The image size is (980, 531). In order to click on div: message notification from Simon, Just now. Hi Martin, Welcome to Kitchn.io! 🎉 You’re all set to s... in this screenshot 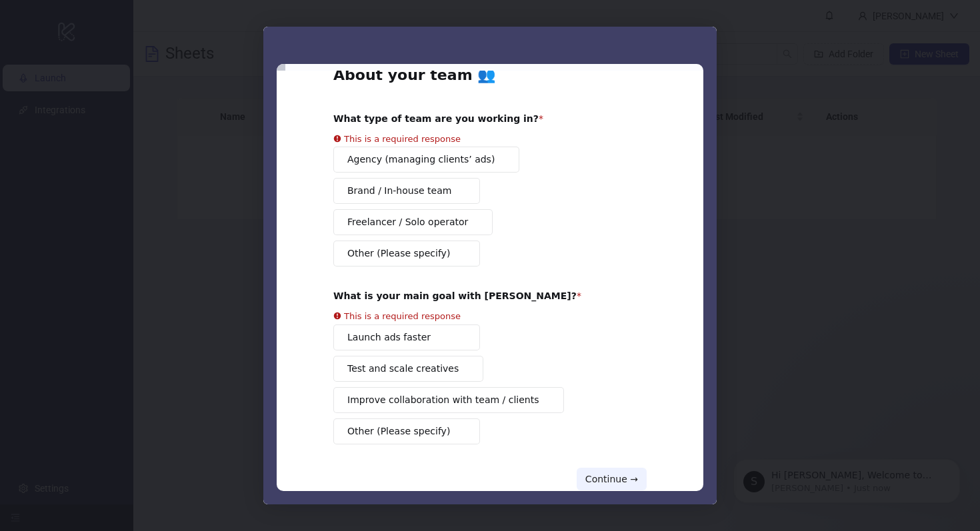, I will do `click(133, 50)`.